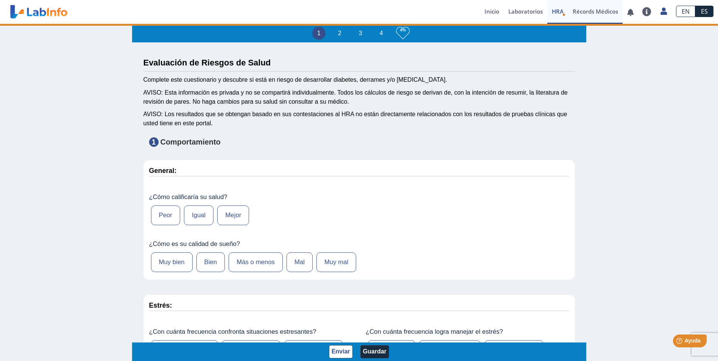 The width and height of the screenshot is (718, 361). I want to click on label: ¿Cómo es su calidad de sueño?, so click(359, 244).